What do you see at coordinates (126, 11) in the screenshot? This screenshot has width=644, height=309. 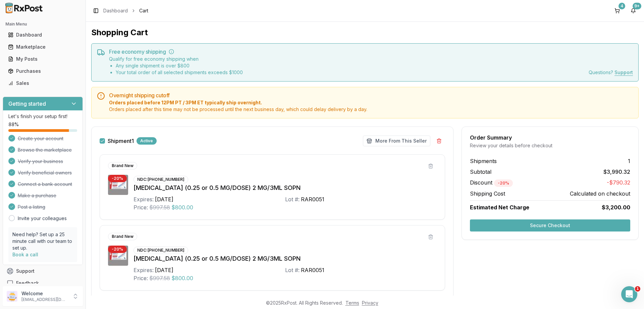 I see `nav: breadcrumb` at bounding box center [126, 11].